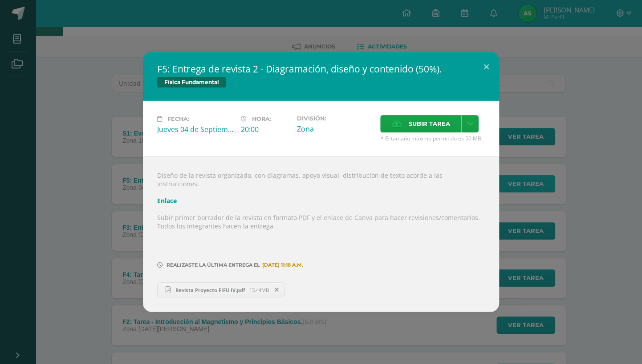 This screenshot has width=642, height=364. Describe the element at coordinates (262, 118) in the screenshot. I see `span: Hora:` at that location.